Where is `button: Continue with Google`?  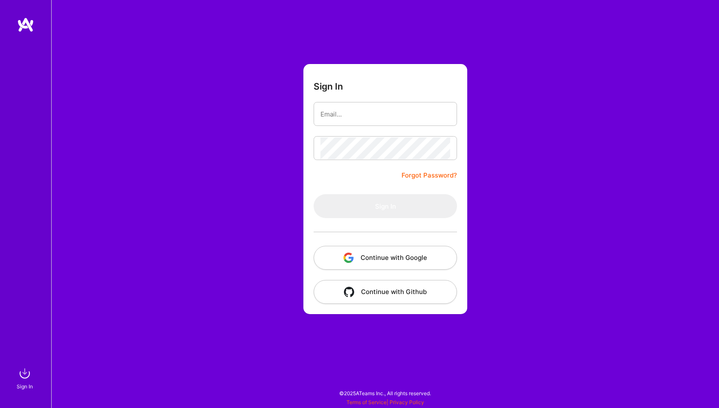
button: Continue with Google is located at coordinates (385, 258).